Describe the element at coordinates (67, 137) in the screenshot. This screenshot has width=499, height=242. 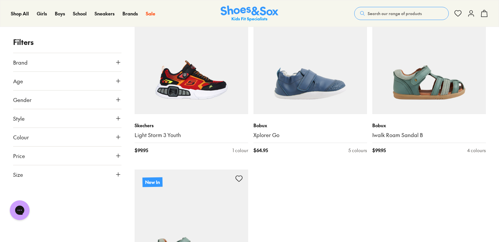
I see `button: Colour` at that location.